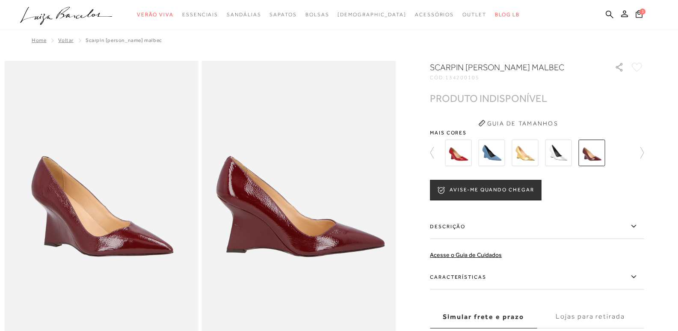 Image resolution: width=678 pixels, height=331 pixels. I want to click on span: 1, so click(643, 12).